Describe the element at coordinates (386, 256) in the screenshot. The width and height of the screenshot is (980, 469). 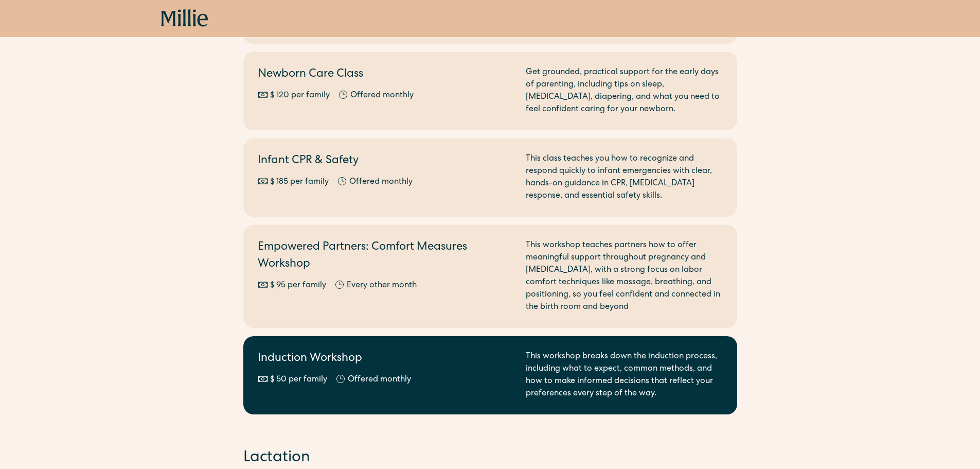
I see `h2: Empowered Partners: Comfort Measures Workshop` at that location.